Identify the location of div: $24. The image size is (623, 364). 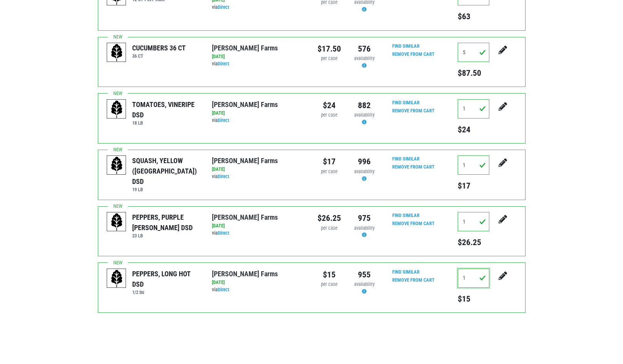
(329, 105).